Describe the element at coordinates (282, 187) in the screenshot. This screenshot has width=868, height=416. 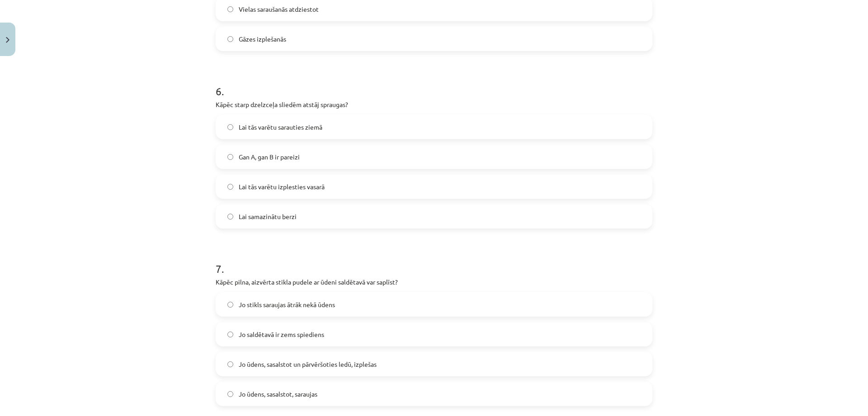
I see `span: Lai tās varētu izplesties vasarā` at that location.